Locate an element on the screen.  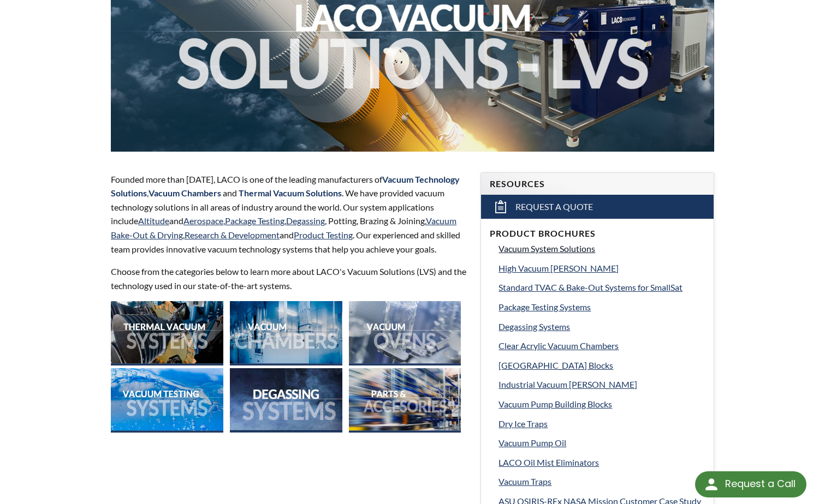
strong: Thermal Vacuum Solutions is located at coordinates (290, 192).